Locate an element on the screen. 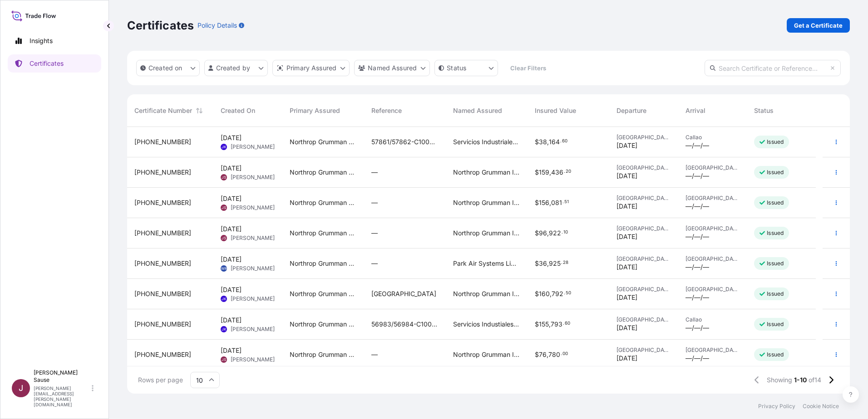 The image size is (868, 419). span: 76 is located at coordinates (542, 355).